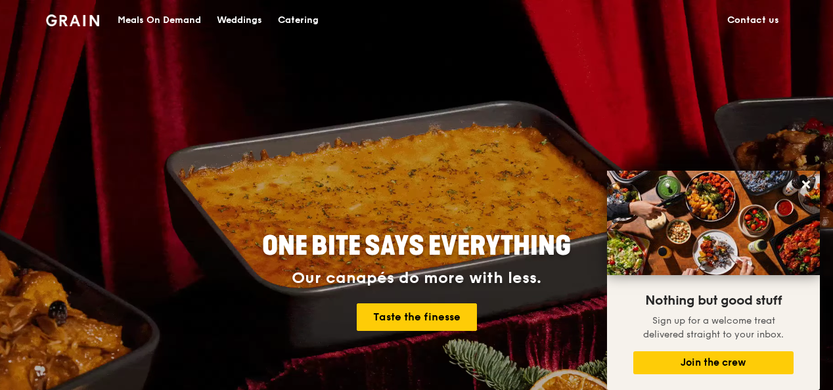 The height and width of the screenshot is (390, 833). I want to click on a: Catering, so click(298, 20).